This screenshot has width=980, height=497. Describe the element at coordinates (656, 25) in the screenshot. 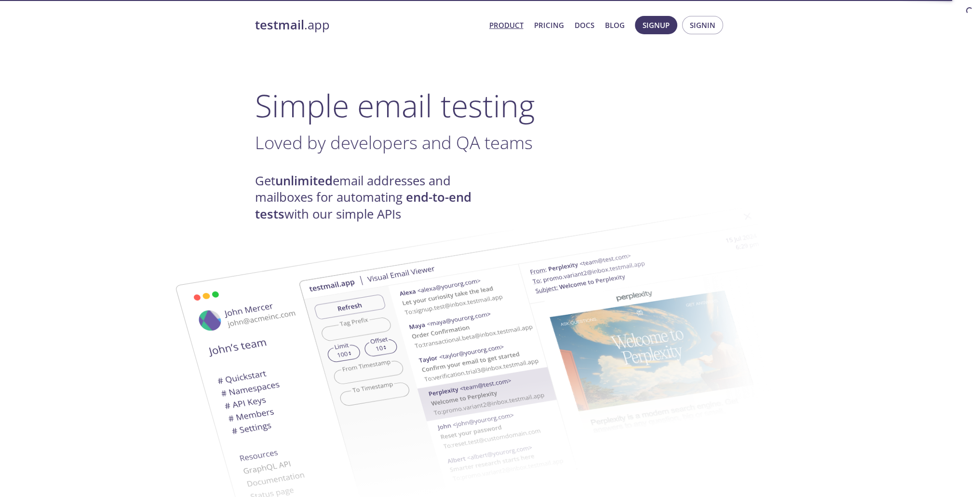

I see `button: Signup` at that location.